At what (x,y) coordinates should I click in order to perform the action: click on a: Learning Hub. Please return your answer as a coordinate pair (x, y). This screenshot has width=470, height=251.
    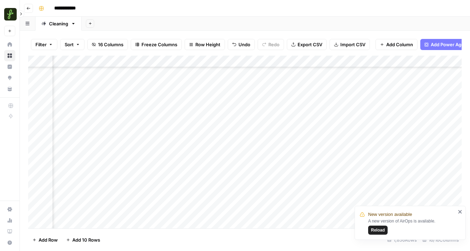
    Looking at the image, I should click on (10, 231).